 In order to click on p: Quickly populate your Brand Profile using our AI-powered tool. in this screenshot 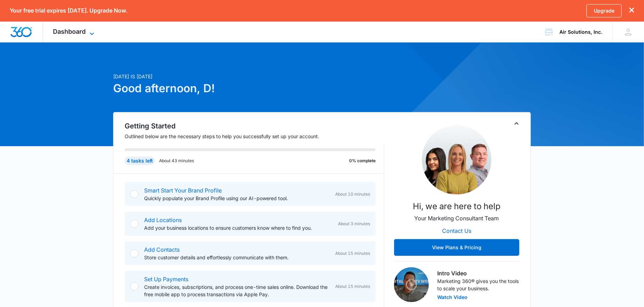, I will do `click(237, 198)`.